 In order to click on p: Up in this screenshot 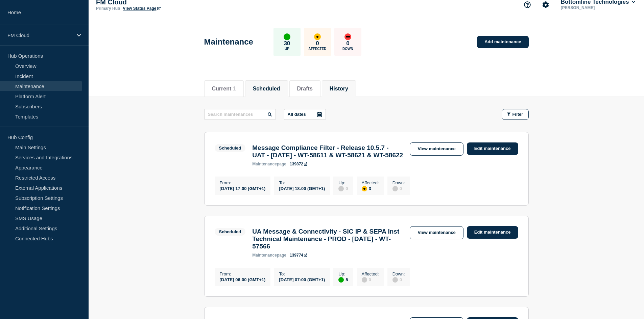, I will do `click(287, 49)`.